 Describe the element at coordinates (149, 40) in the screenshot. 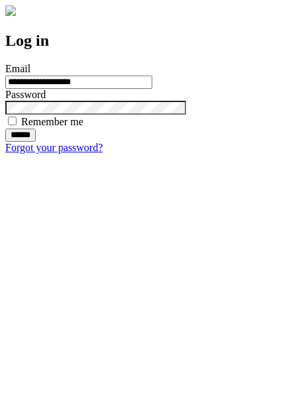

I see `h2: Log in` at that location.